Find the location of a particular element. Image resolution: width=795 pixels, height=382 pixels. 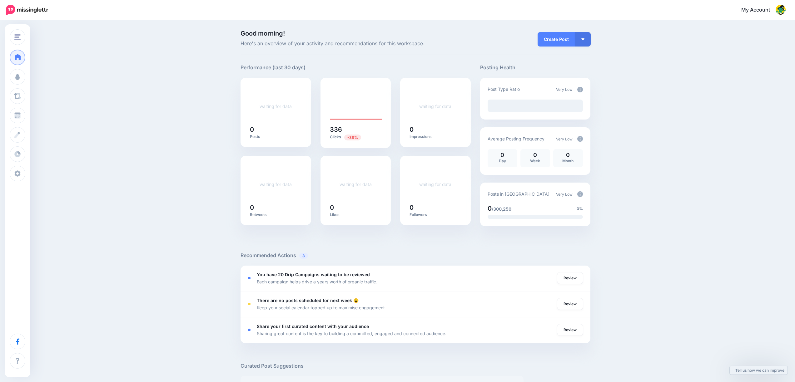

a: Create Post is located at coordinates (556, 39).